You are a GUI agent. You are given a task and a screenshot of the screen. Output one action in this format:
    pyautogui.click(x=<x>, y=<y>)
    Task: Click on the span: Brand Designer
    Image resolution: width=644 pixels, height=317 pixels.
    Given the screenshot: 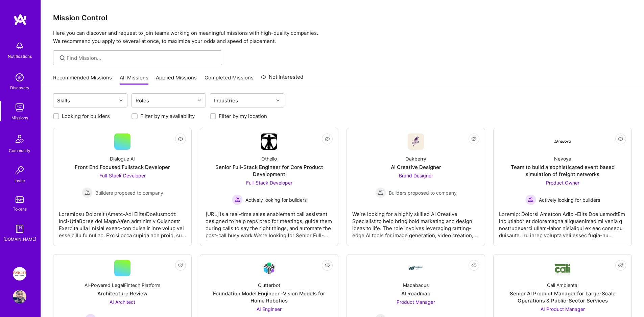 What is the action you would take?
    pyautogui.click(x=416, y=176)
    